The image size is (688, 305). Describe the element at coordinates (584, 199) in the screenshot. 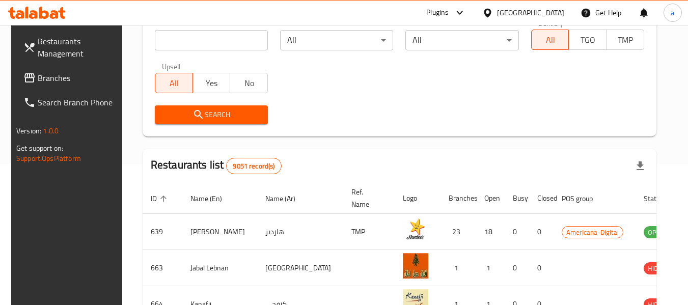

I see `span: POS group` at that location.